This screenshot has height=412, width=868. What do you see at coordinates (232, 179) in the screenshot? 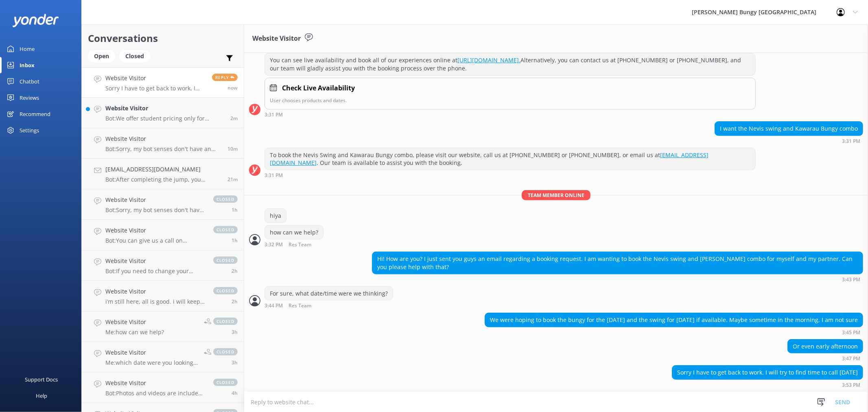
I see `span: Aug 25 2025 03:31pm (UTC +12:00) Pacific/Auckland` at bounding box center [232, 179].